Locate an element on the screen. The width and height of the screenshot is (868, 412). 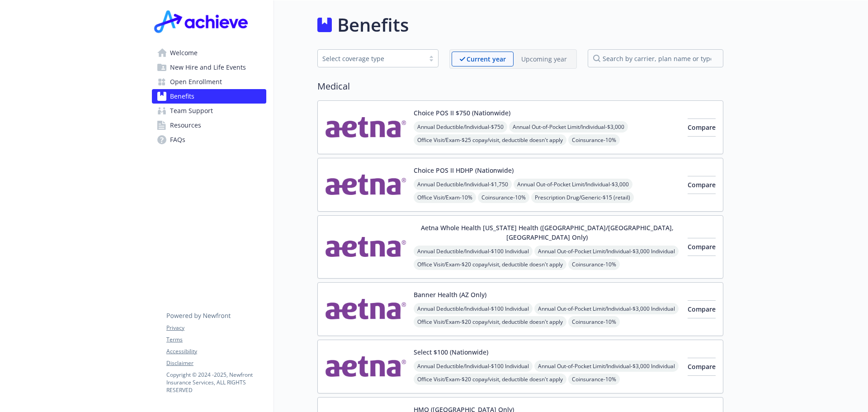
a: New Hire and Life Events is located at coordinates (209, 68).